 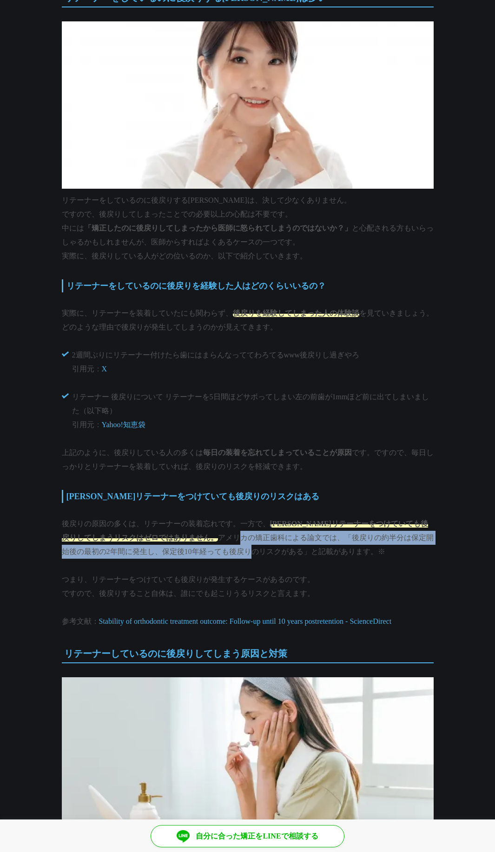 What do you see at coordinates (248, 761) in the screenshot?
I see `img: リテーナーしているのに後戻りしてしまう原因と対策` at bounding box center [248, 761].